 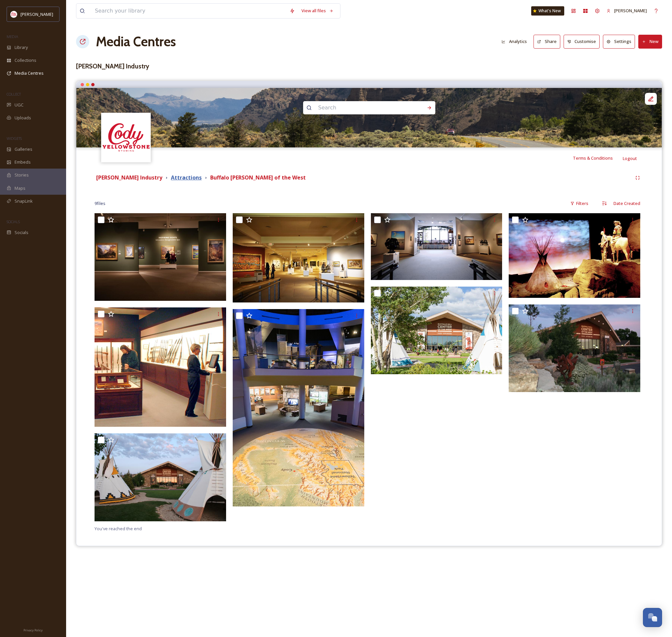 What do you see at coordinates (548, 11) in the screenshot?
I see `a: What's New` at bounding box center [548, 11].